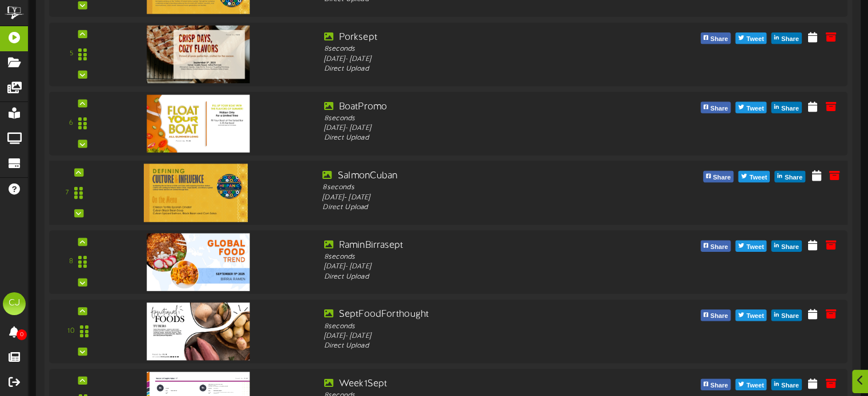 This screenshot has height=396, width=868. I want to click on div: 10, so click(71, 331).